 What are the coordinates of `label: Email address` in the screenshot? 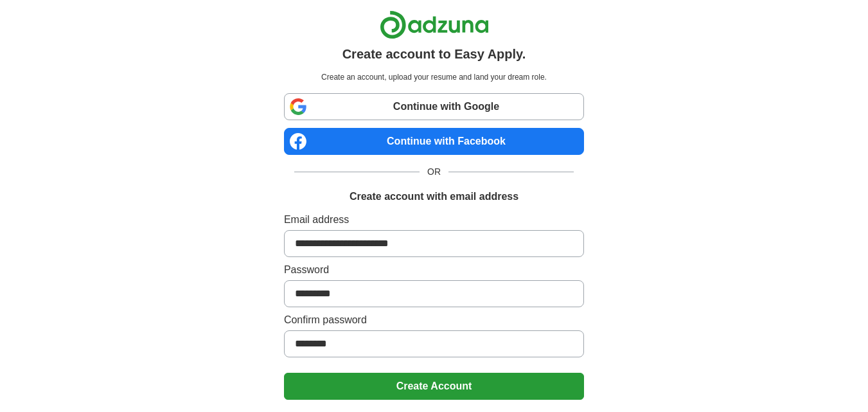 It's located at (434, 220).